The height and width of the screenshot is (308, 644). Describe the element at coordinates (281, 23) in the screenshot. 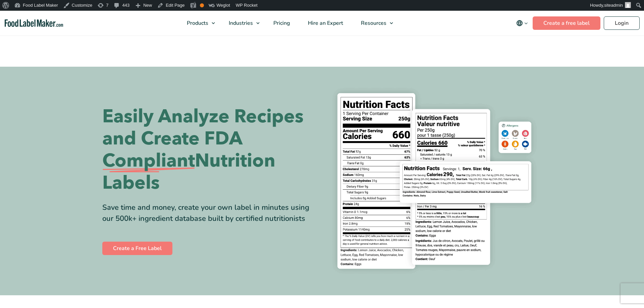

I see `a: Pricing` at that location.